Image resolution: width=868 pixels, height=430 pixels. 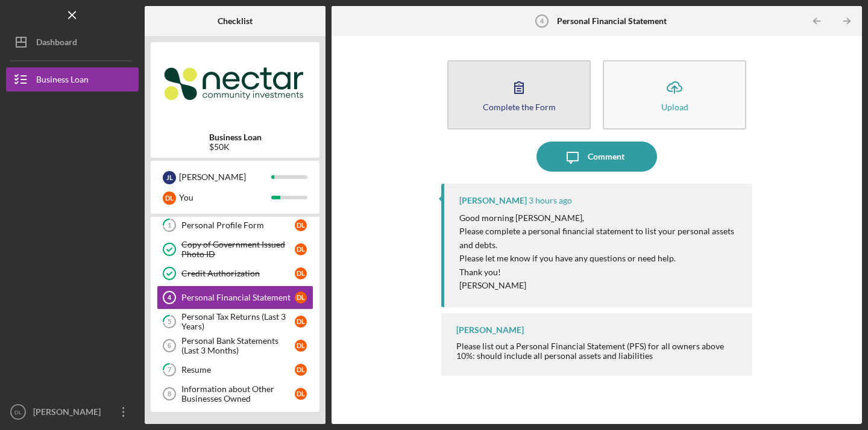 What do you see at coordinates (238, 346) in the screenshot?
I see `div: Personal Bank Statements (Last 3 Months)` at bounding box center [238, 346].